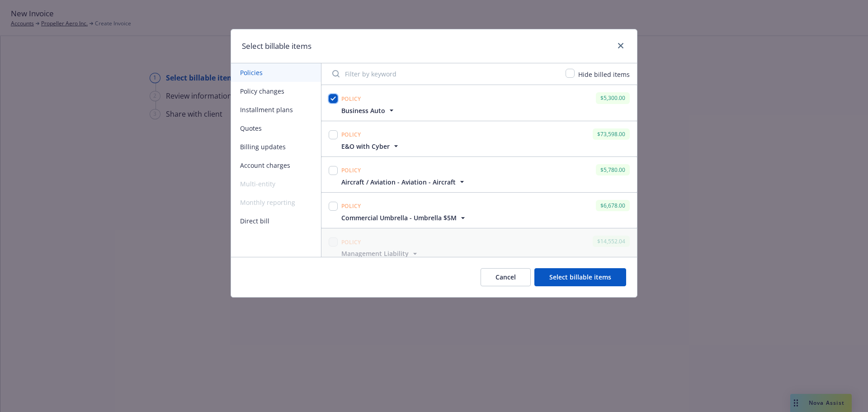 Image resolution: width=868 pixels, height=412 pixels. What do you see at coordinates (612, 205) in the screenshot?
I see `div: $6,678.00` at bounding box center [612, 205].